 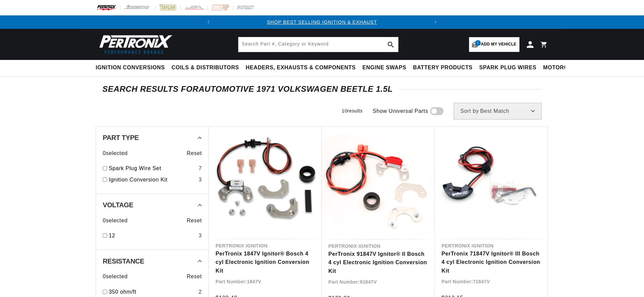 What do you see at coordinates (322, 22) in the screenshot?
I see `div: Announcement` at bounding box center [322, 22].